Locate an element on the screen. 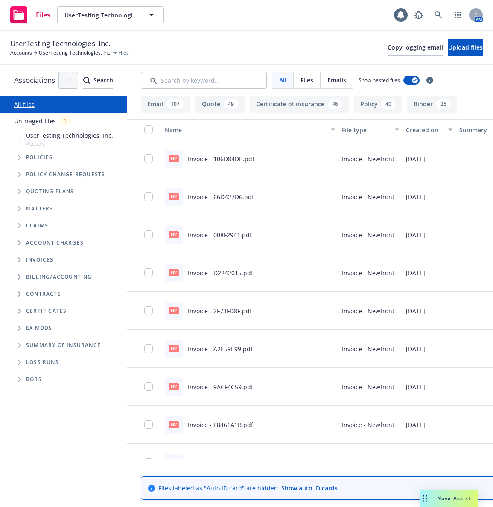  div: Search is located at coordinates (98, 80).